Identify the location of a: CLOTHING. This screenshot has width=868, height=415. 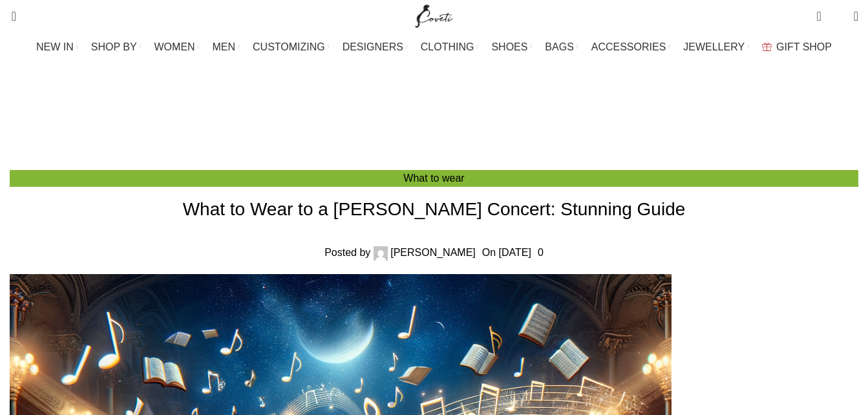
(450, 47).